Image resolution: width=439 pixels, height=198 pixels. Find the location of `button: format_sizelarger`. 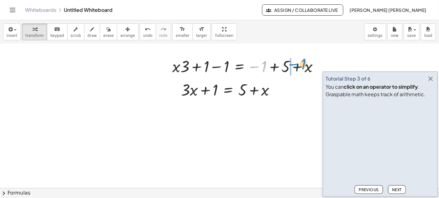

button: format_sizelarger is located at coordinates (201, 32).